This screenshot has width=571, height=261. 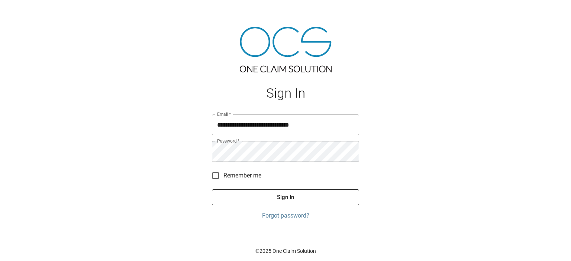 What do you see at coordinates (286, 216) in the screenshot?
I see `a: Forgot password?` at bounding box center [286, 216].